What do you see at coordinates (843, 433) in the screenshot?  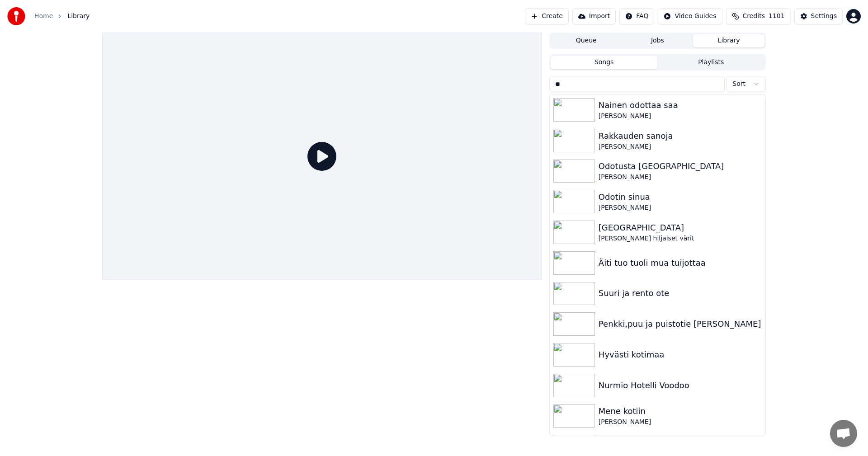 I see `a: Avoin keskustelu` at bounding box center [843, 433].